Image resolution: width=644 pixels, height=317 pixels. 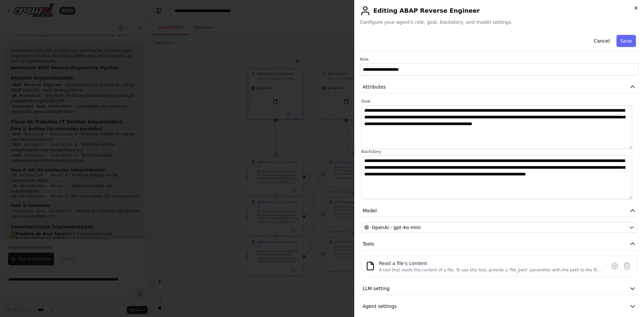 I want to click on span: Configure your agent's role, goal, backstory, and model settings., so click(x=499, y=22).